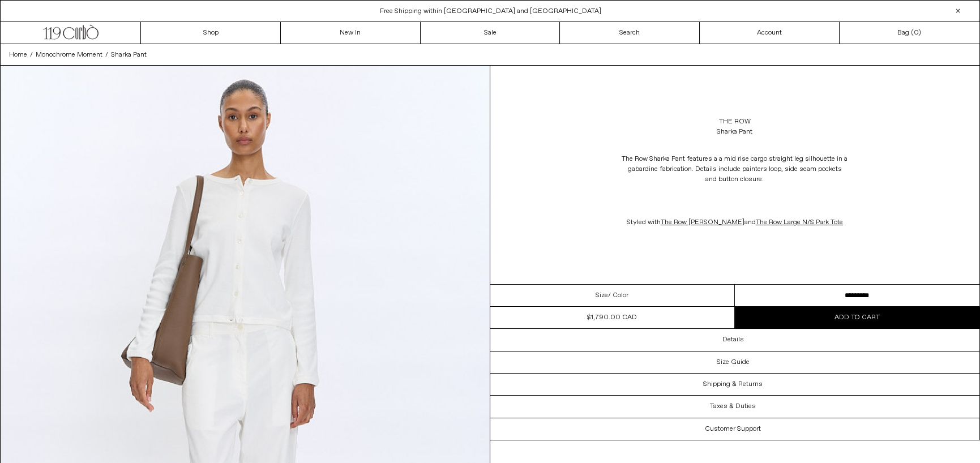 This screenshot has height=463, width=980. I want to click on h3: Details, so click(733, 340).